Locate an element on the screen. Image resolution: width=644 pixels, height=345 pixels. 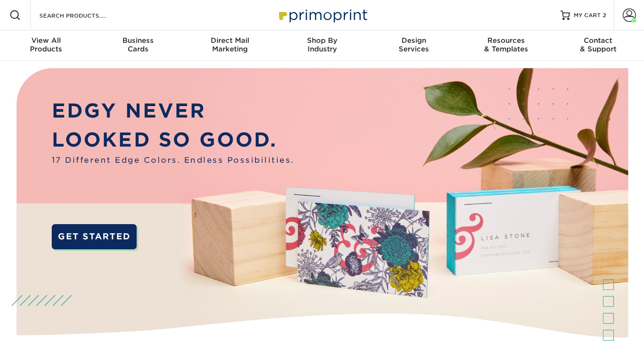
img: Primoprint is located at coordinates (322, 15).